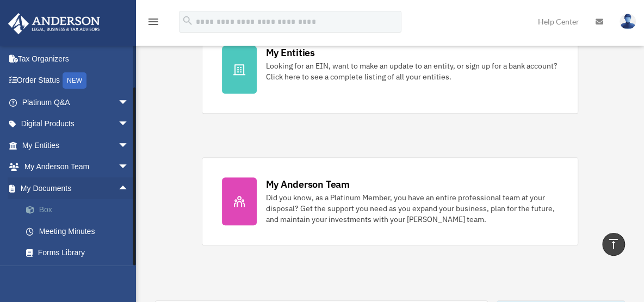  What do you see at coordinates (614, 244) in the screenshot?
I see `a: vertical_align_top` at bounding box center [614, 244].